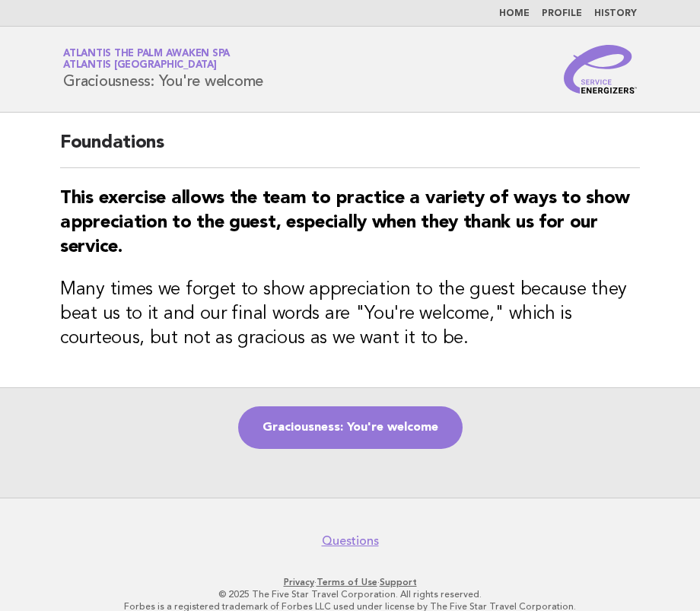 The width and height of the screenshot is (700, 611). I want to click on a: Graciousness: You're welcome, so click(350, 428).